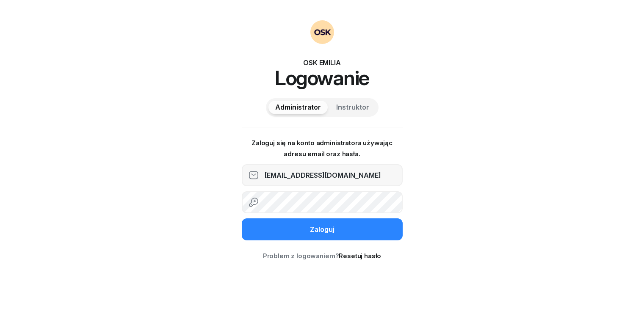 The width and height of the screenshot is (644, 314). I want to click on img: OSKAdmin, so click(322, 32).